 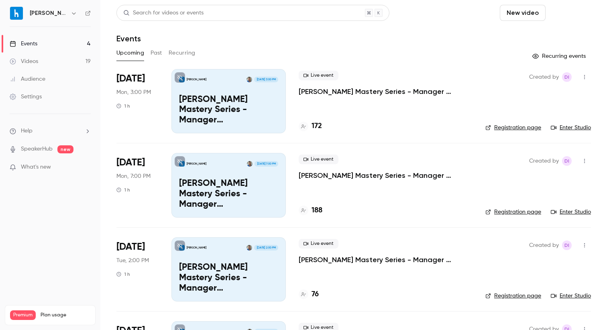 I want to click on span: Mon, 3:00 PM, so click(x=134, y=92).